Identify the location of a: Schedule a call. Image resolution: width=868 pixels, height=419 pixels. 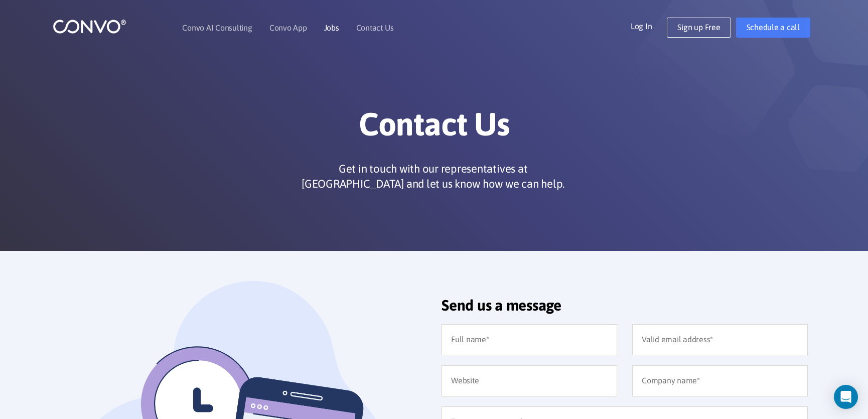
(773, 28).